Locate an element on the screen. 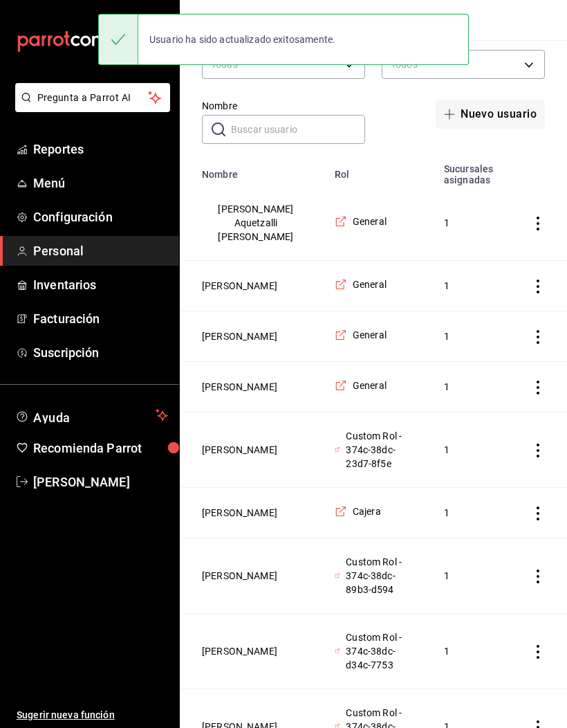 The width and height of the screenshot is (567, 728). th: Rol is located at coordinates (381, 170).